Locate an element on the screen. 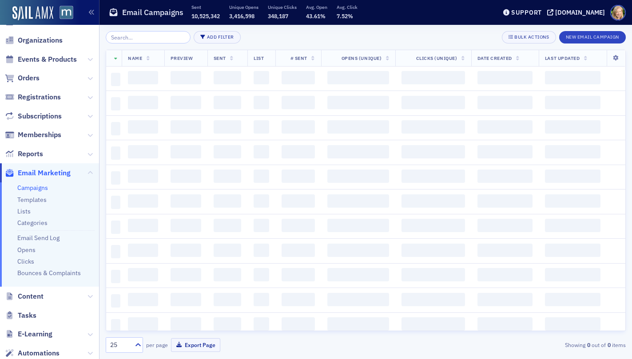 Image resolution: width=632 pixels, height=359 pixels. a: Automations is located at coordinates (32, 353).